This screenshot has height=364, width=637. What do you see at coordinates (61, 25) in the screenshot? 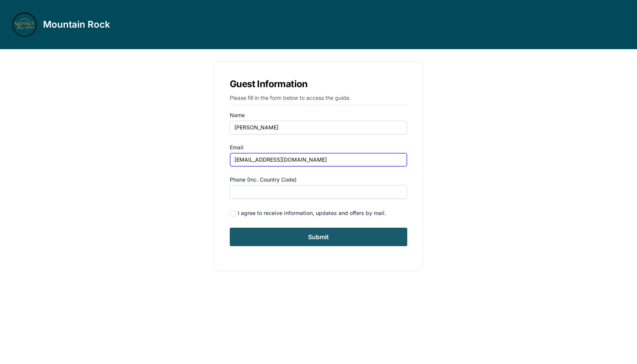
I see `a: Mountain Rock` at bounding box center [61, 25].